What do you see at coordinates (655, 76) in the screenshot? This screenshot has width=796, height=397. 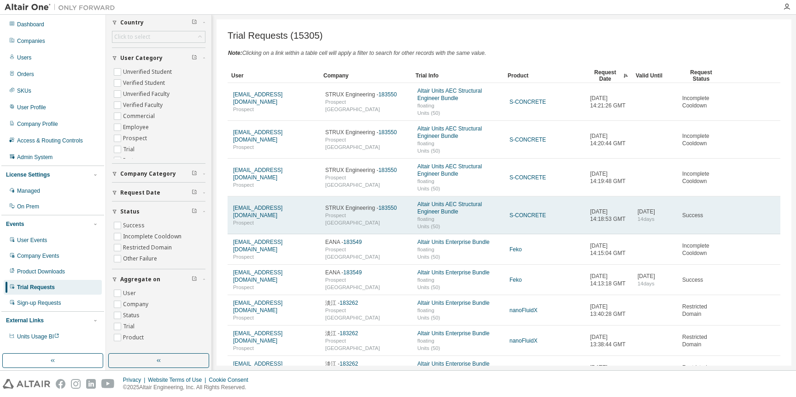 I see `div: Valid Until` at bounding box center [655, 76].